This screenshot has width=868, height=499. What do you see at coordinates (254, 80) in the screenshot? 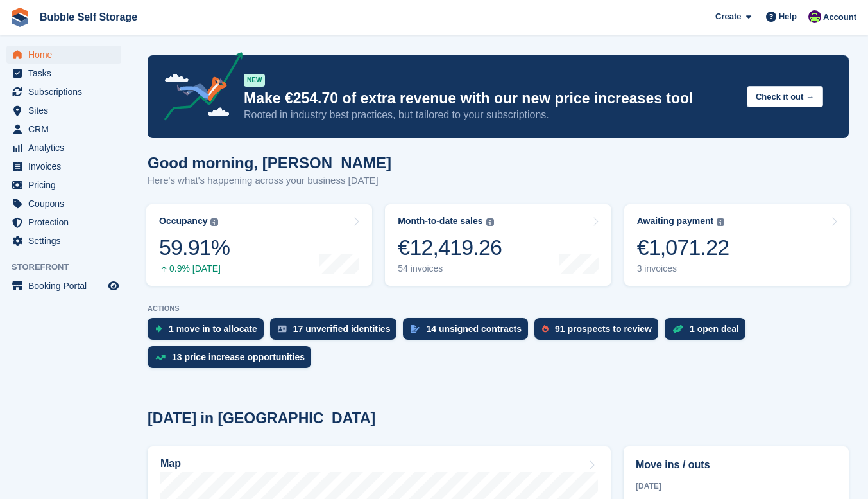
I see `div: NEW` at bounding box center [254, 80].